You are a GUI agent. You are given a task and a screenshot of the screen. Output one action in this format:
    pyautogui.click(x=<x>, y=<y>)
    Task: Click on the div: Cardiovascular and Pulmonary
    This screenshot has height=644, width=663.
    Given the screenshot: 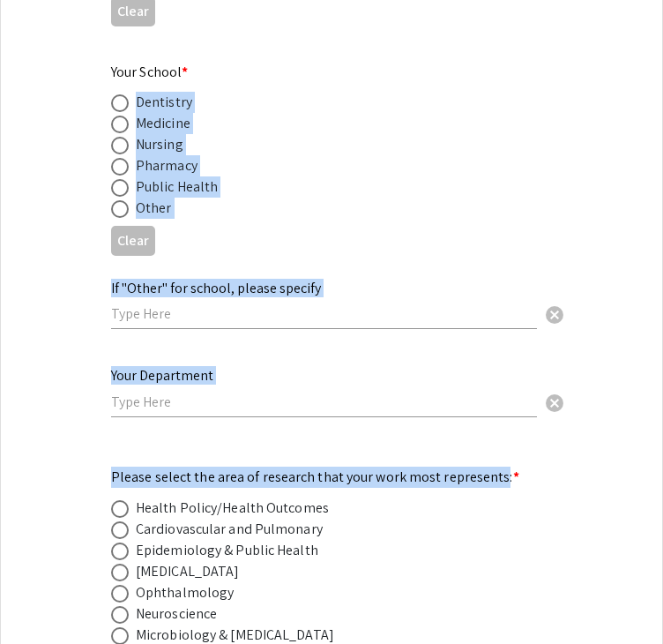 What is the action you would take?
    pyautogui.click(x=229, y=529)
    